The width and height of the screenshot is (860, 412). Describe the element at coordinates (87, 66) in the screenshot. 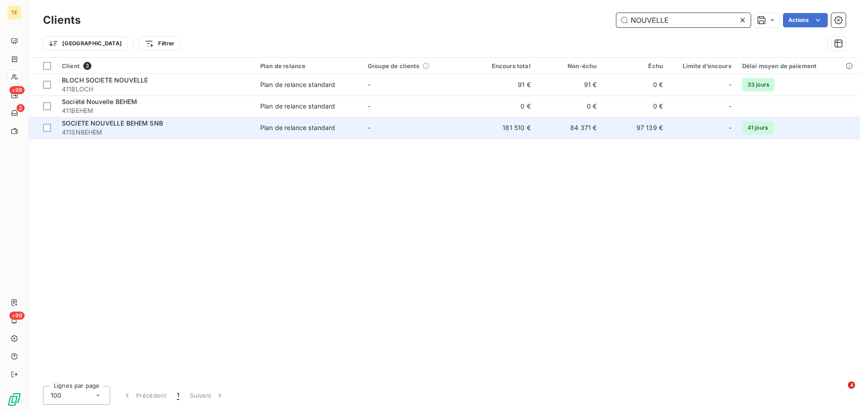

I see `span: 3` at that location.